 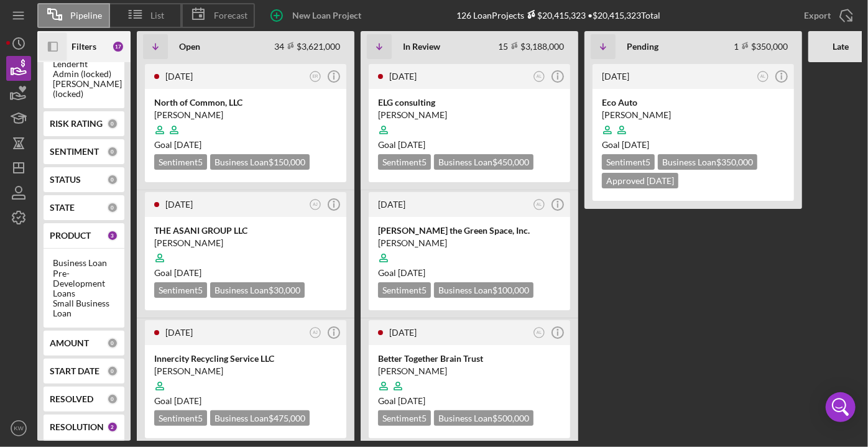 What do you see at coordinates (246, 359) in the screenshot?
I see `div: Innercity Recycling Service LLC` at bounding box center [246, 359].